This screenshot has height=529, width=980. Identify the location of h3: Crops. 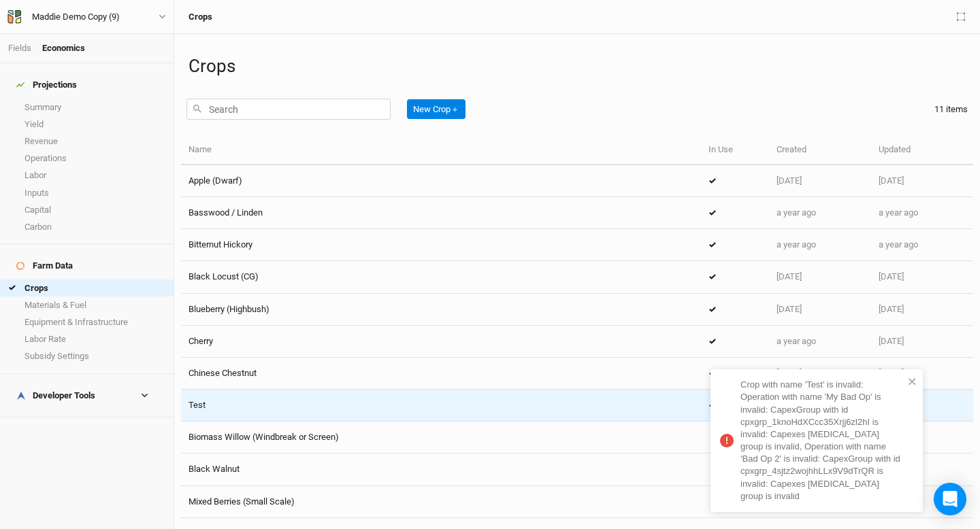
(200, 17).